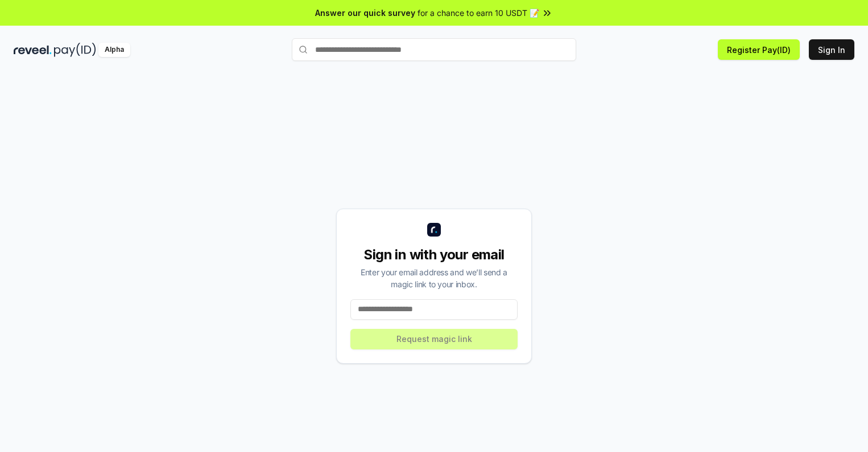 The width and height of the screenshot is (868, 452). What do you see at coordinates (434, 255) in the screenshot?
I see `div: Sign in with your email` at bounding box center [434, 255].